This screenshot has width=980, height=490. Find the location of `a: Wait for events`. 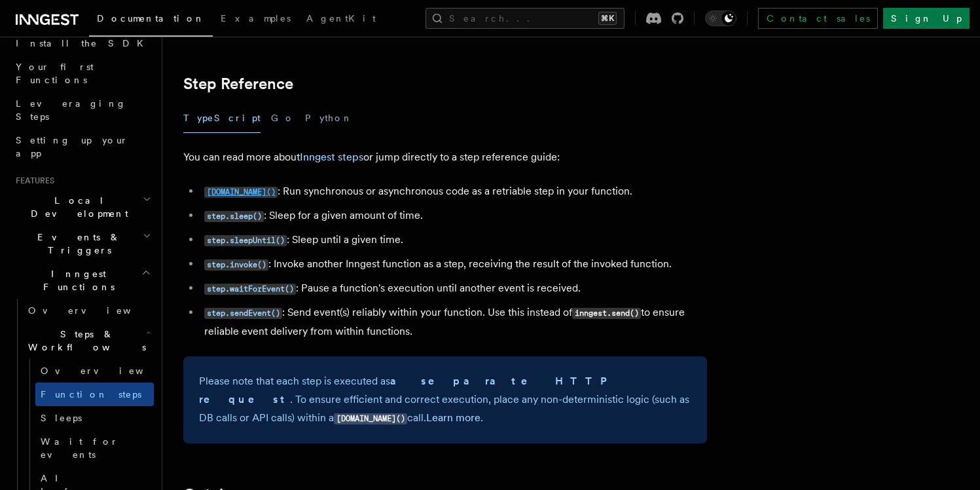

a: Wait for events is located at coordinates (94, 448).